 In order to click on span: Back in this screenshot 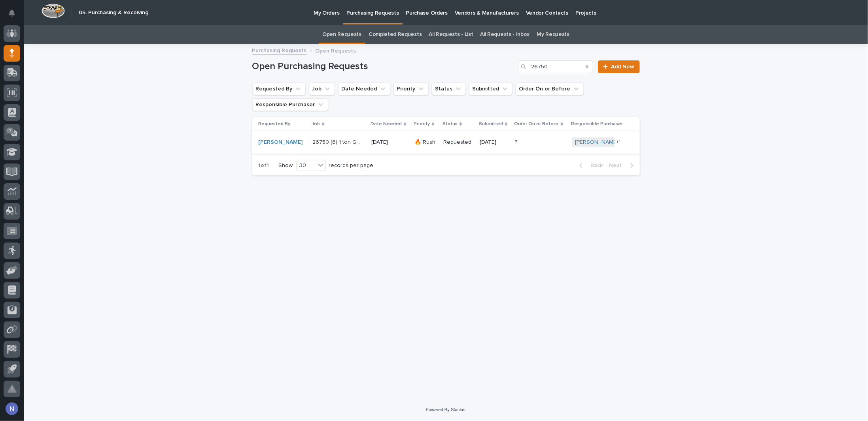, I will do `click(595, 165)`.